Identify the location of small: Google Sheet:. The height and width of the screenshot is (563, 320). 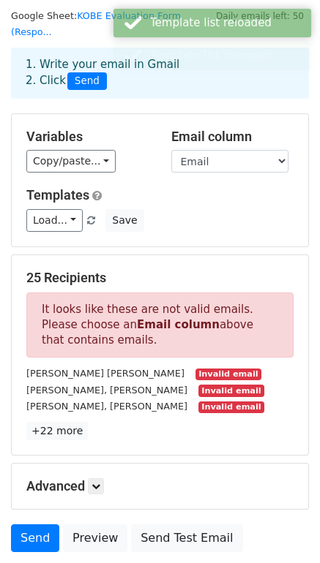
(96, 24).